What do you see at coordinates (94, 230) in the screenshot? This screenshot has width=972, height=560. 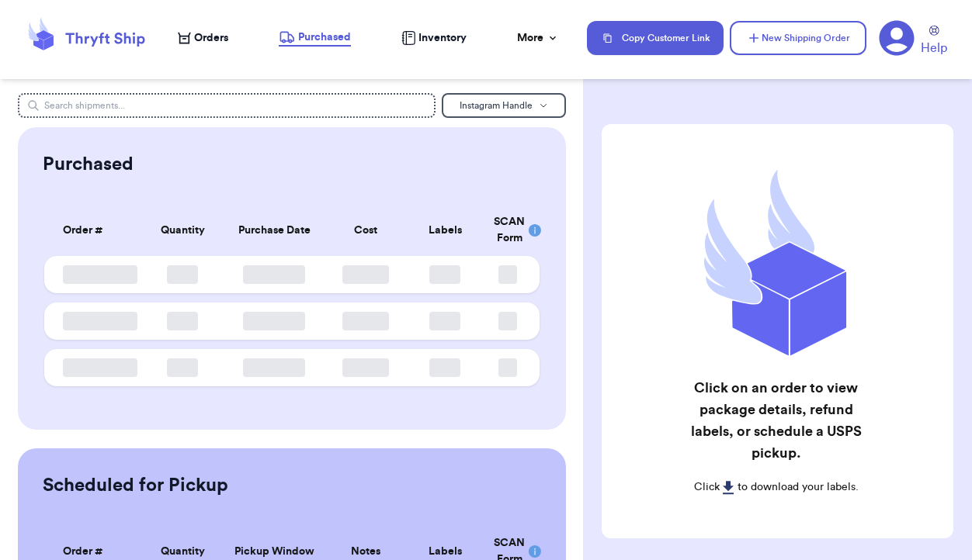 I see `th: Order #` at bounding box center [94, 230].